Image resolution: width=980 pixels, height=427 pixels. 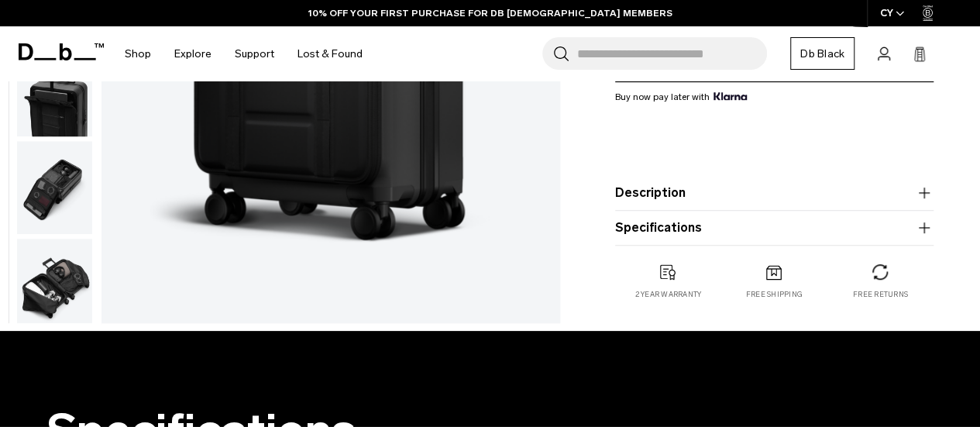 I want to click on img: Ramverk-front-access-1.png, so click(x=54, y=90).